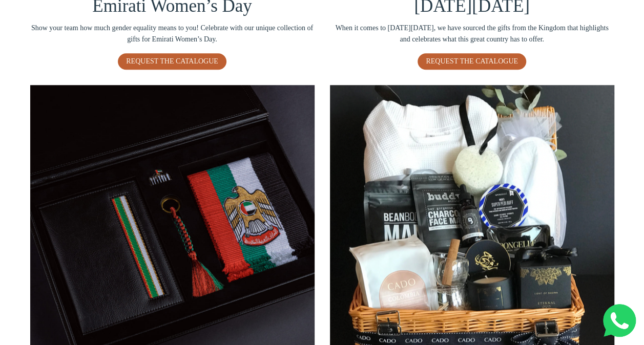 This screenshot has height=345, width=644. I want to click on span: Last name, so click(309, 5).